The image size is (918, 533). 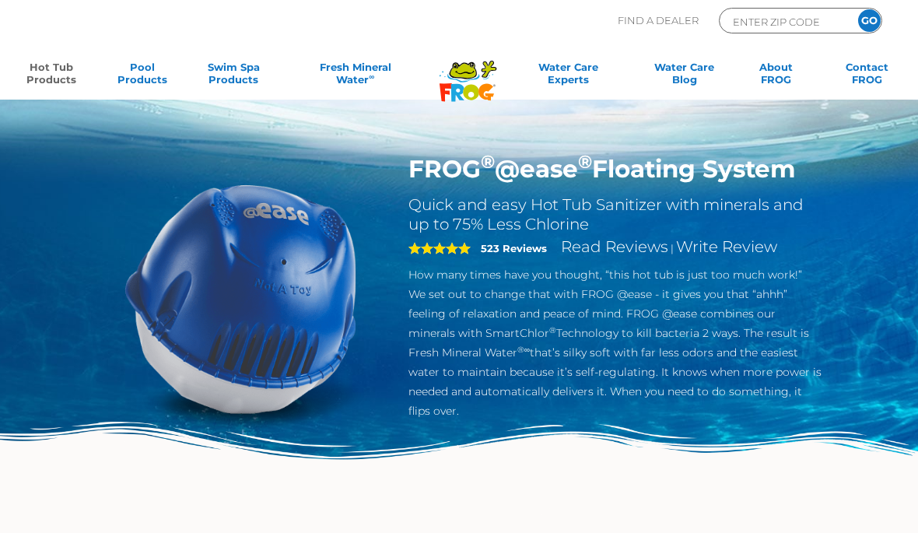 I want to click on strong: 523 Reviews, so click(x=513, y=248).